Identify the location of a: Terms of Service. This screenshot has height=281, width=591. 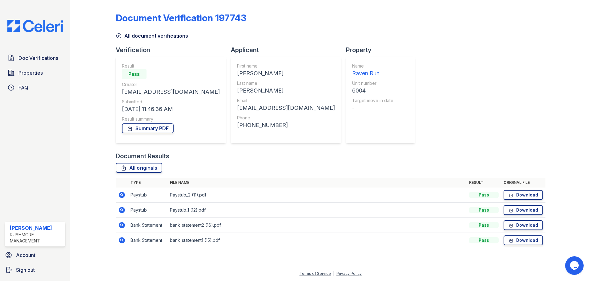
(315, 273).